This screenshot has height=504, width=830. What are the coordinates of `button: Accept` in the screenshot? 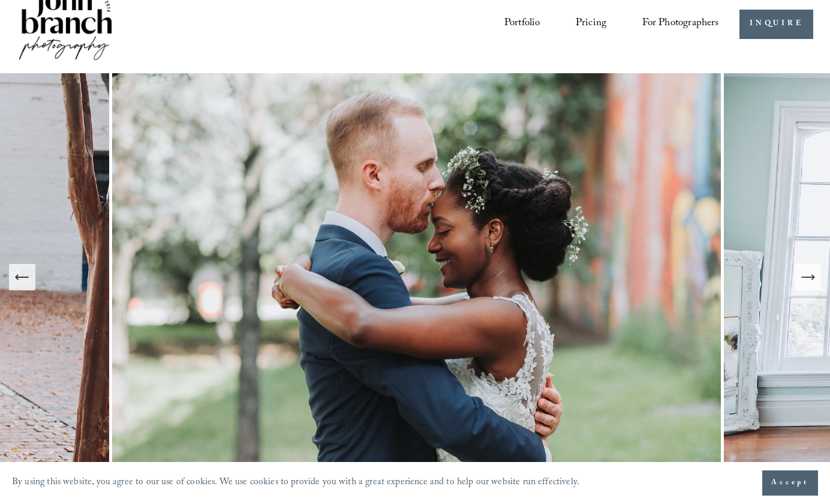 It's located at (790, 483).